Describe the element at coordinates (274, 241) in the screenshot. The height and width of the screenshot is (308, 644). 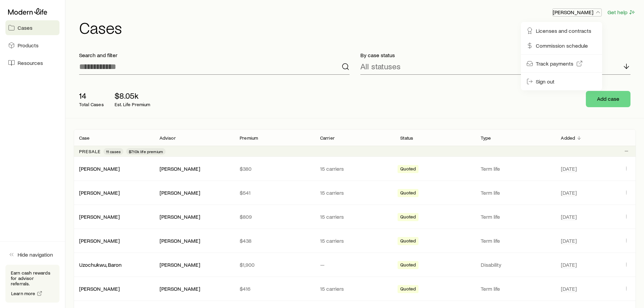
I see `p: $438` at that location.